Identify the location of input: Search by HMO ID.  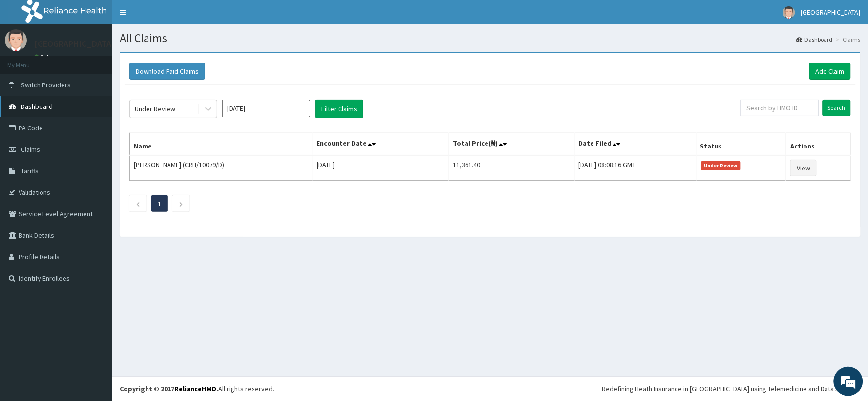
(780, 108).